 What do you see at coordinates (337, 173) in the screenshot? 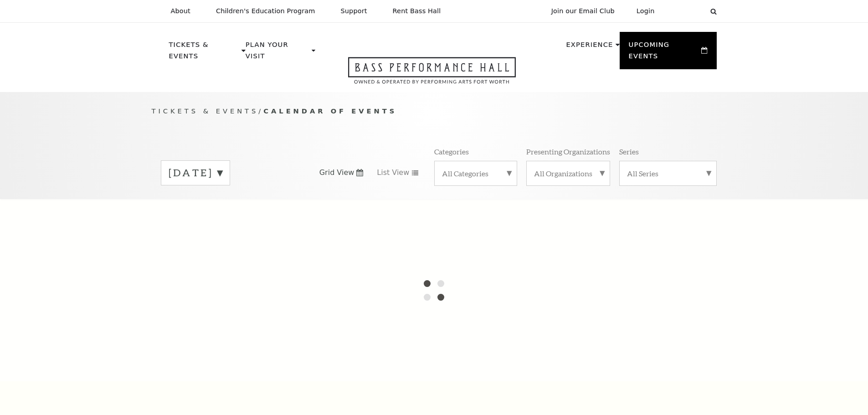
I see `span: Grid View` at bounding box center [337, 173].